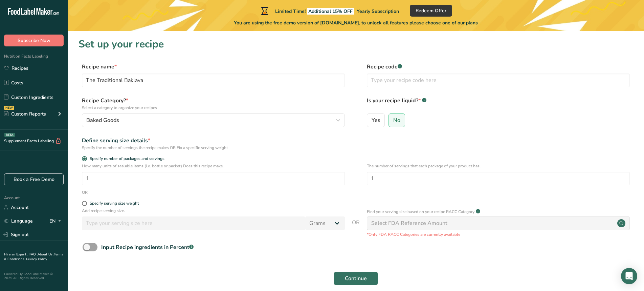  I want to click on div: Define serving size details, so click(213, 140).